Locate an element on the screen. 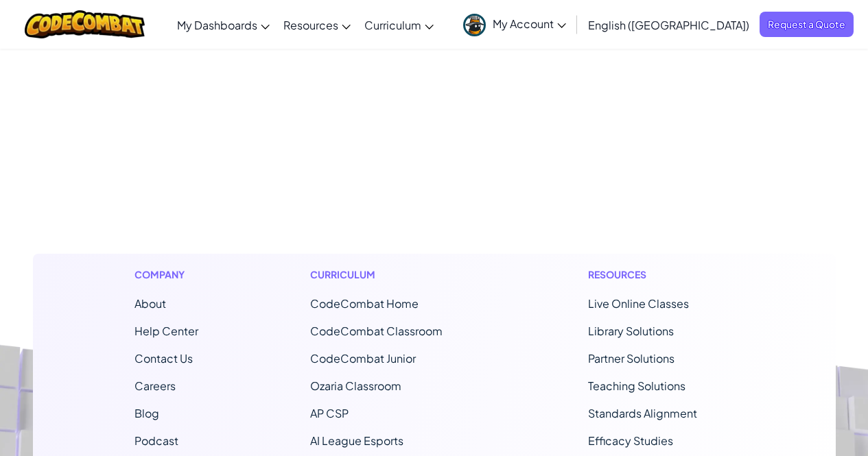 This screenshot has height=456, width=868. a: Ozaria Classroom is located at coordinates (356, 385).